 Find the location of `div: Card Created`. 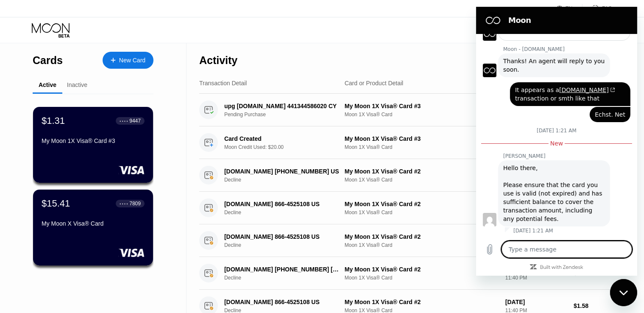

div: Card Created is located at coordinates (282, 139).